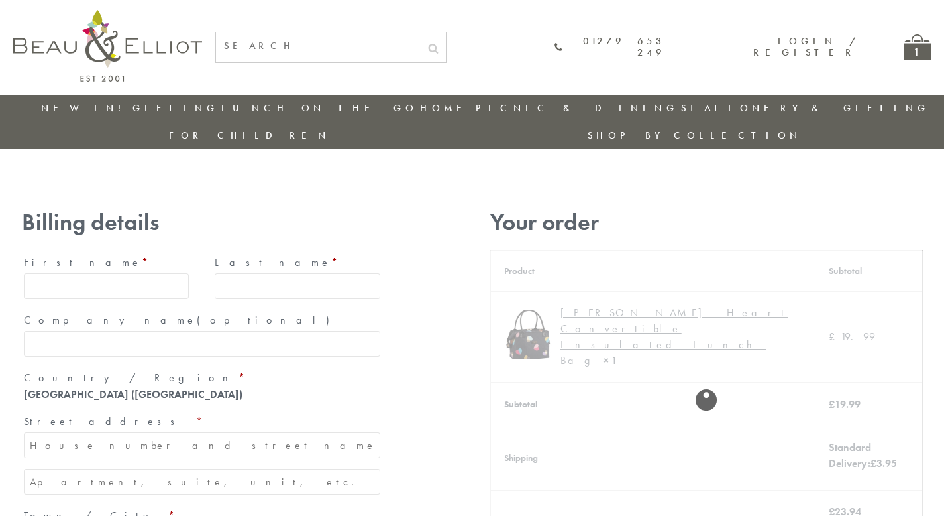  I want to click on img: logo, so click(107, 46).